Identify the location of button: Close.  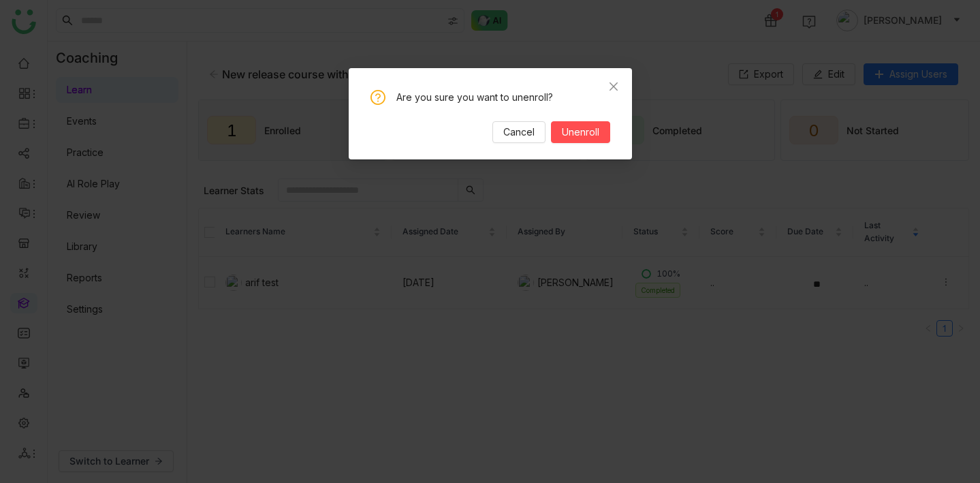
(613, 86).